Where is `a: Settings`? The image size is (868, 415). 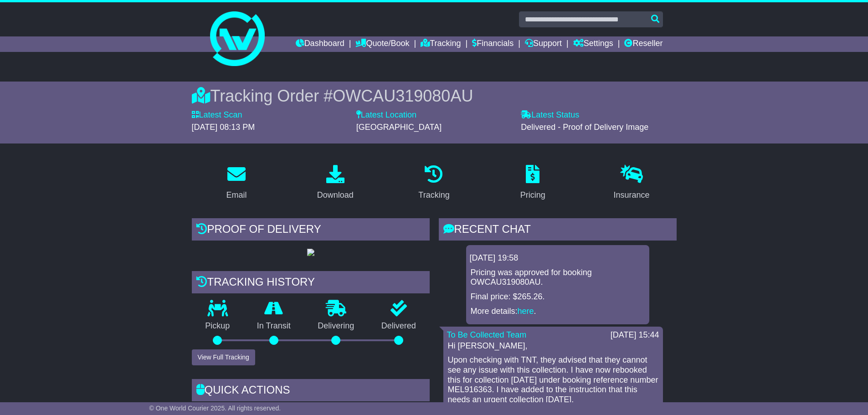
a: Settings is located at coordinates (593, 44).